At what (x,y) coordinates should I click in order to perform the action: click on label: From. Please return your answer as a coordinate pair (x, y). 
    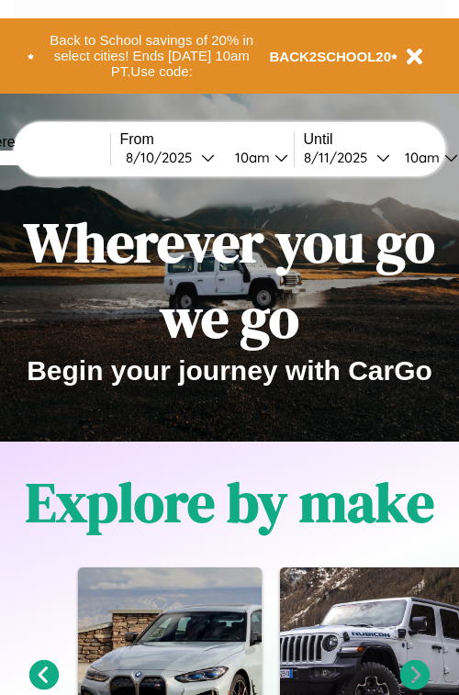
    Looking at the image, I should click on (207, 140).